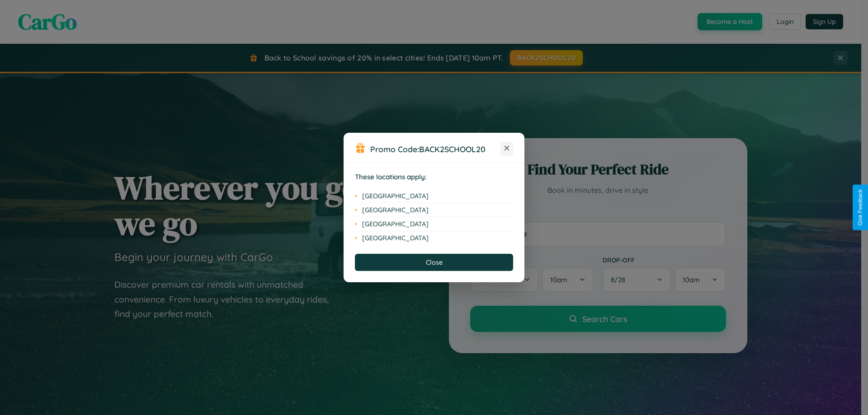 This screenshot has height=415, width=868. Describe the element at coordinates (391, 177) in the screenshot. I see `strong: These locations apply:` at that location.